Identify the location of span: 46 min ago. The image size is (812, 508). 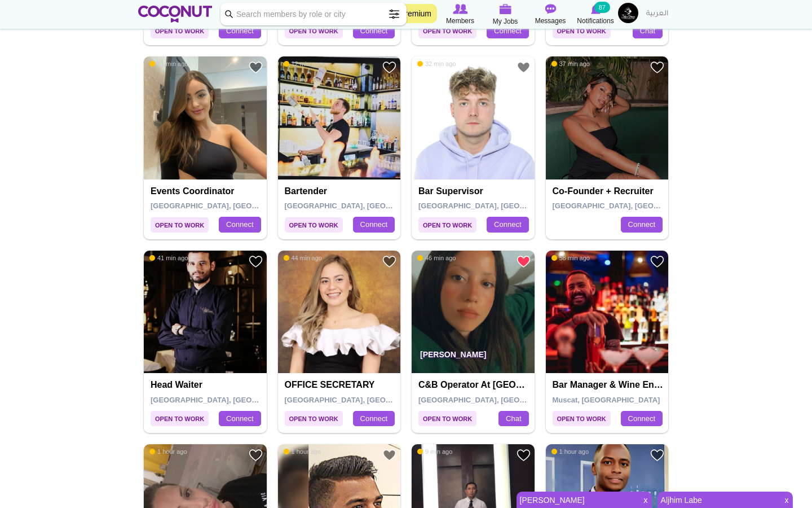
(436, 258).